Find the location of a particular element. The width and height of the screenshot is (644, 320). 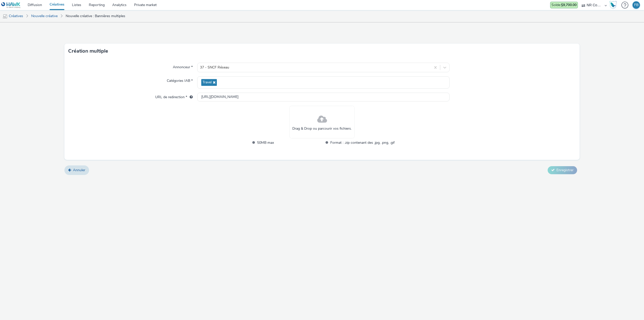

div: Hawk Academy is located at coordinates (614, 5).